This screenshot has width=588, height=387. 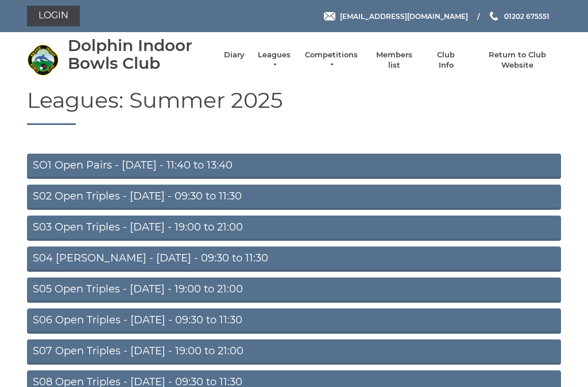 I want to click on span: 01202 675551, so click(x=526, y=16).